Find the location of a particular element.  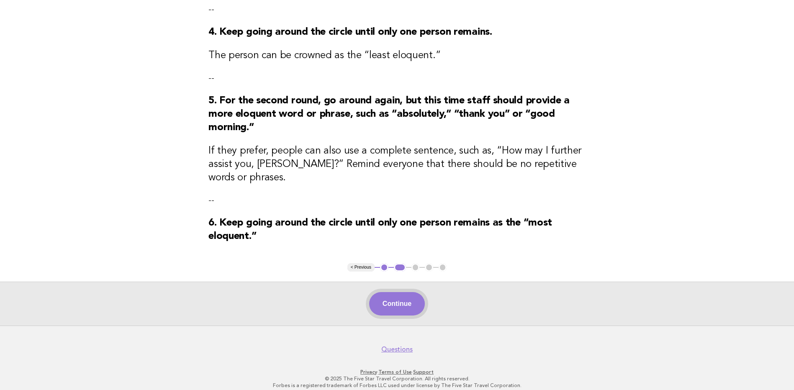

p: © 2025 The Five Star Travel Corporation. All rights reserved. is located at coordinates (397, 379).